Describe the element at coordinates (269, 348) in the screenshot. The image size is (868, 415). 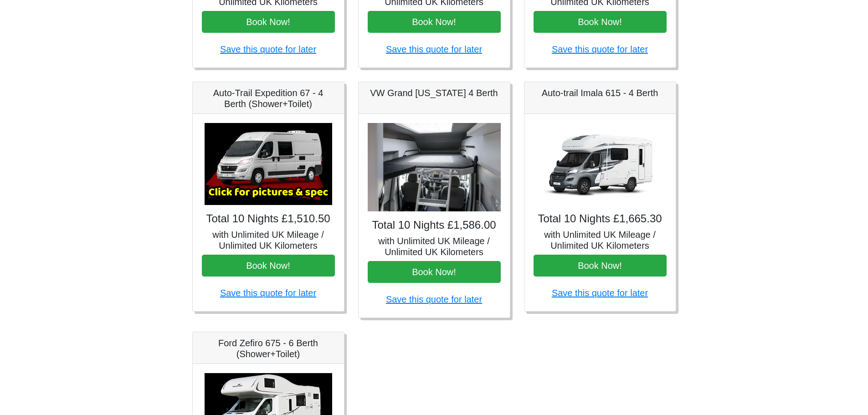
I see `h5: Ford Zefiro 675 - 6 Berth (Shower+Toilet)` at that location.